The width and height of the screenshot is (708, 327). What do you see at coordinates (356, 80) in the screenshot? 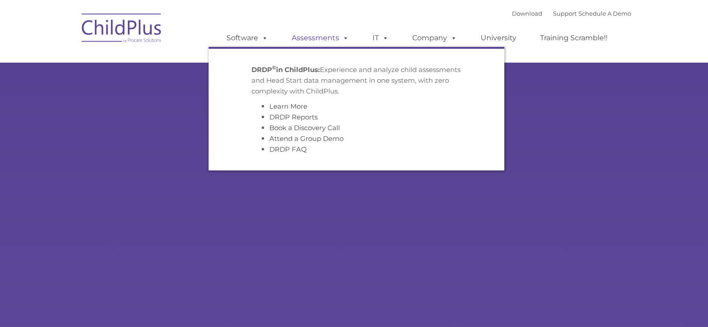
I see `p: Experience and analyze child assessments and Head Start data management in one system, with zero ...` at bounding box center [356, 80].